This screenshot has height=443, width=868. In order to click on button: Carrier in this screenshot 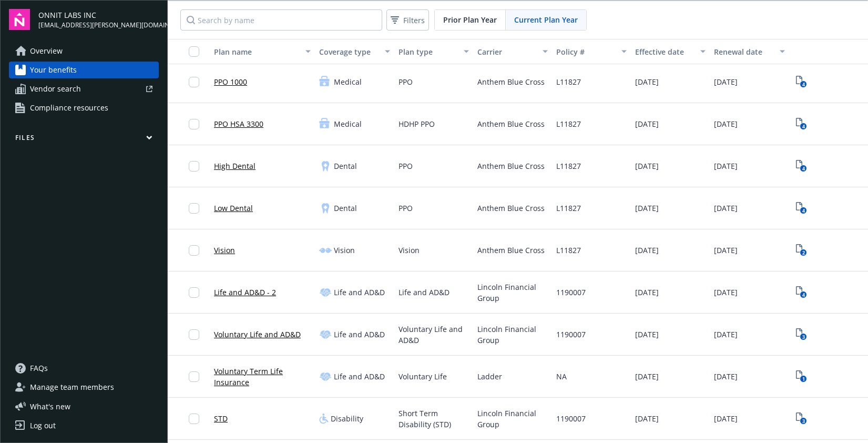, I will do `click(512, 51)`.